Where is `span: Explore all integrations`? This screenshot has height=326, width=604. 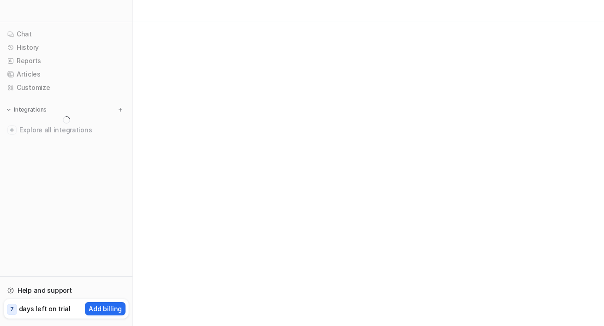 span: Explore all integrations is located at coordinates (72, 130).